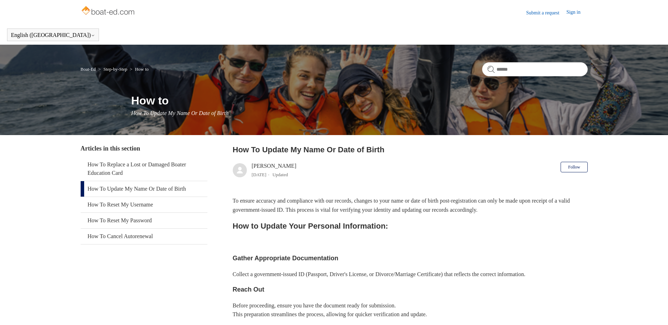 This screenshot has width=668, height=325. I want to click on a: Submit a request, so click(546, 13).